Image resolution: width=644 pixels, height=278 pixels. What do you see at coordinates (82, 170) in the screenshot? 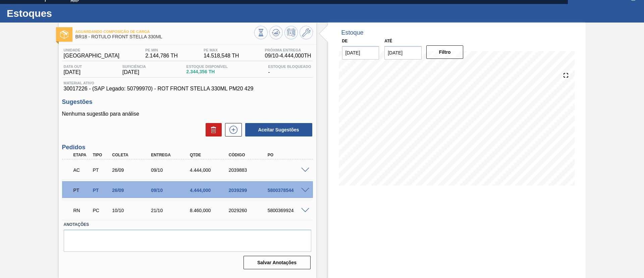
I see `p: AC` at bounding box center [82, 170].